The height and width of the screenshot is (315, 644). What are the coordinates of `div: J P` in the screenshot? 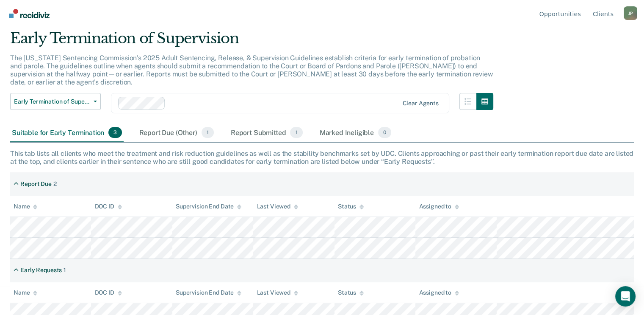 It's located at (631, 13).